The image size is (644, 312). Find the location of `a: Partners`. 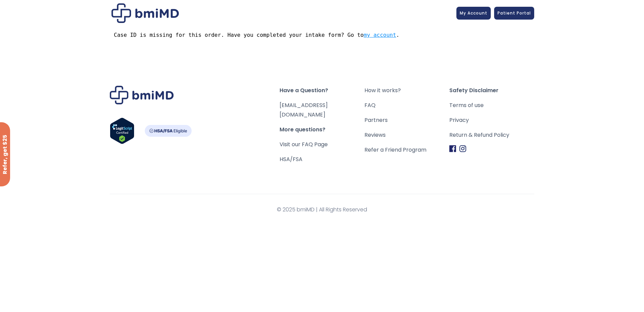

a: Partners is located at coordinates (407, 120).